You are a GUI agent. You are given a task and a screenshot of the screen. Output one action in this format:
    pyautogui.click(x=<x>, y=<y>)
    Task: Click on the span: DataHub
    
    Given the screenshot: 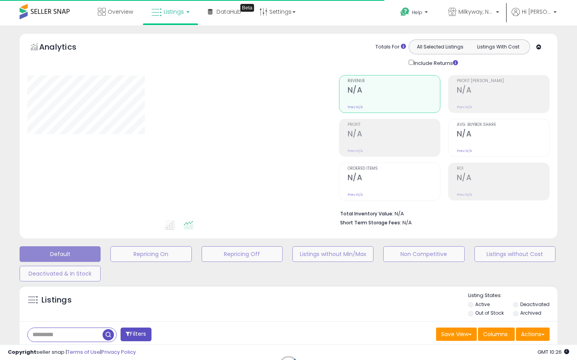 What is the action you would take?
    pyautogui.click(x=228, y=12)
    